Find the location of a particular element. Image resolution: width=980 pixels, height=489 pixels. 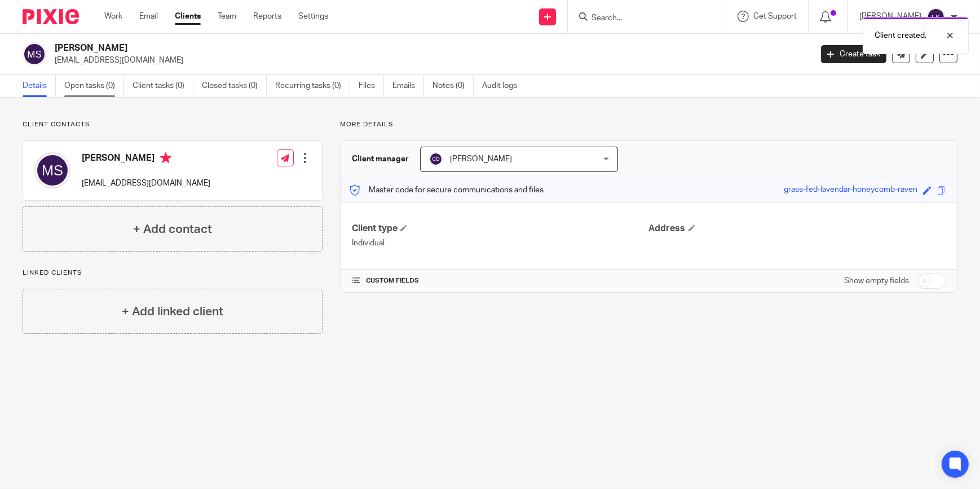

h4: + Add linked client is located at coordinates (172, 311).